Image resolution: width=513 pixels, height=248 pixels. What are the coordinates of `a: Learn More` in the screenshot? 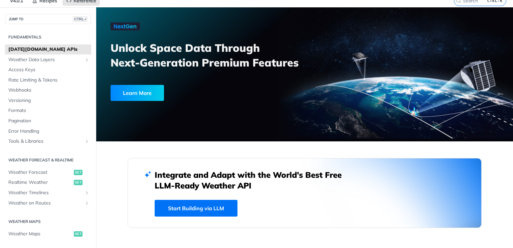 It's located at (191, 93).